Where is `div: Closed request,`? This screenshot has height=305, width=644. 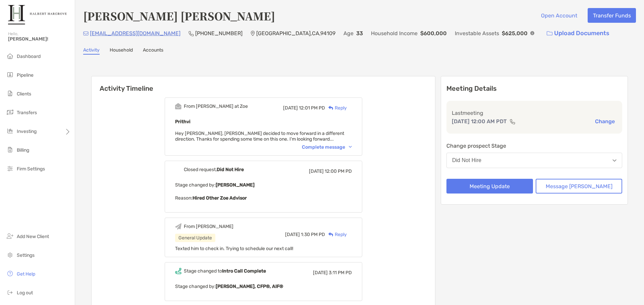
div: Closed request, is located at coordinates (214, 169).